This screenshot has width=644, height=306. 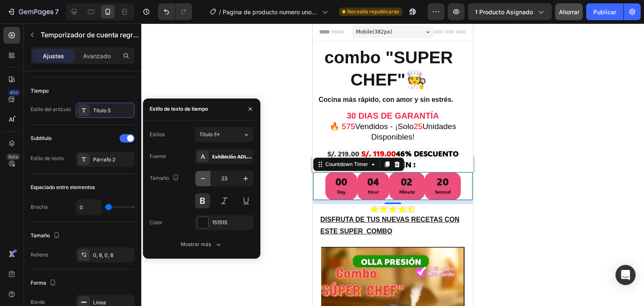 I want to click on font: 1 producto asignado, so click(x=504, y=12).